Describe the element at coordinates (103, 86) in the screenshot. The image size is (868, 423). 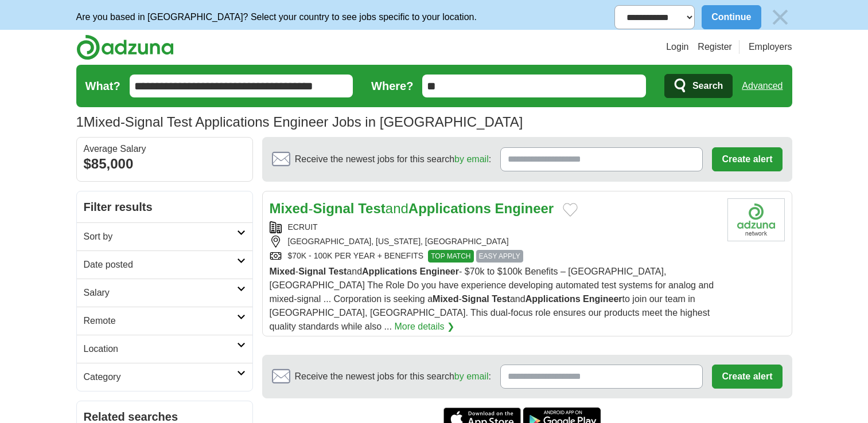
I see `label: What?` at that location.